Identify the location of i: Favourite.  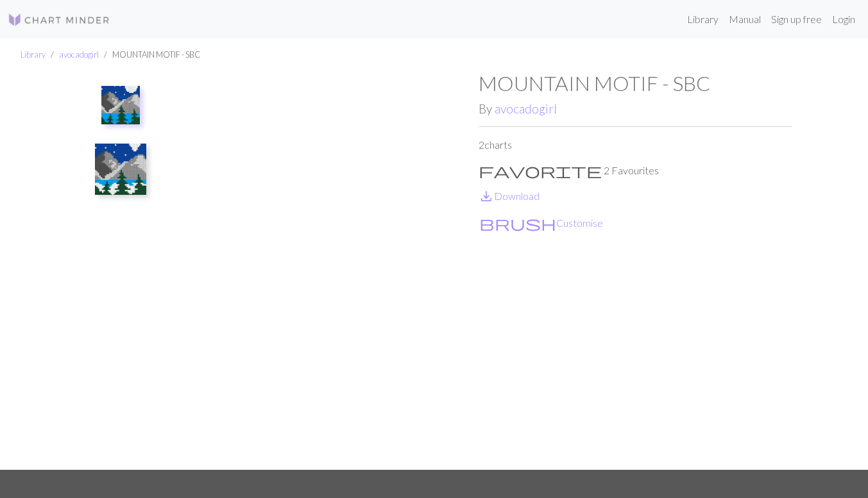
(540, 171).